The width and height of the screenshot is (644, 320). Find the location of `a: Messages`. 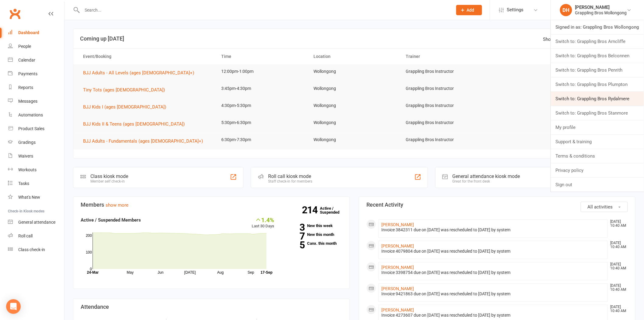

a: Messages is located at coordinates (36, 101).